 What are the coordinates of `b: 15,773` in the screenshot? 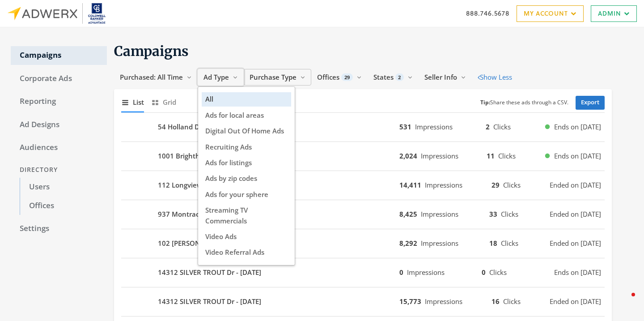 It's located at (411, 301).